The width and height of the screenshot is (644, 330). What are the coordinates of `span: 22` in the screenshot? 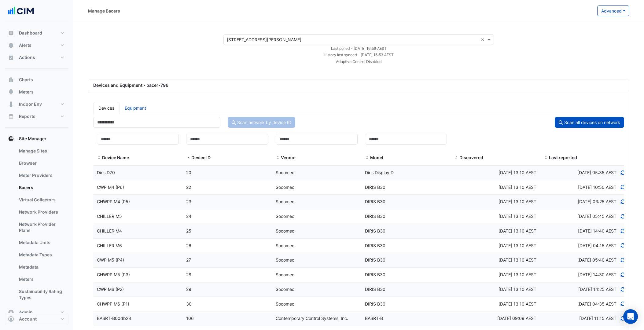 It's located at (188, 187).